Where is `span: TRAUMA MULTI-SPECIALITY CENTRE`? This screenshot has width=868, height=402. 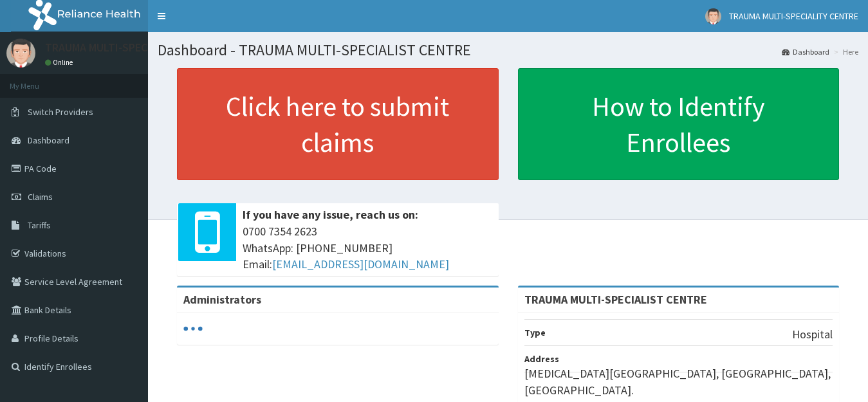
span: TRAUMA MULTI-SPECIALITY CENTRE is located at coordinates (793, 16).